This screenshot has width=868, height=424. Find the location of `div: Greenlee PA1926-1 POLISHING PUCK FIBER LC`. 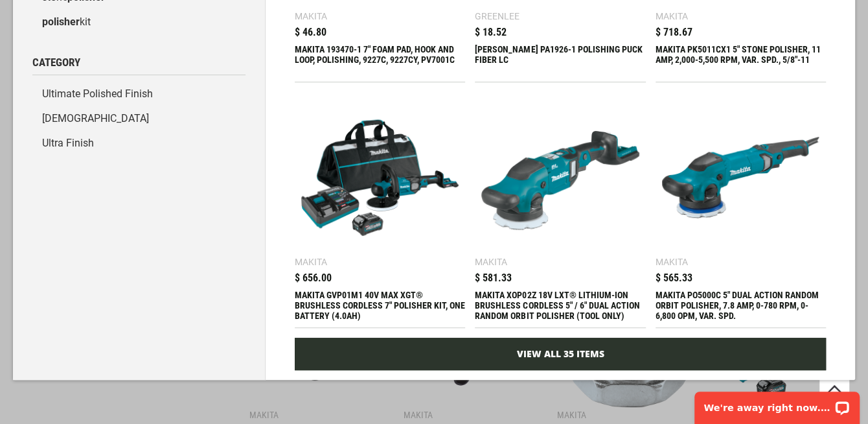

div: Greenlee PA1926-1 POLISHING PUCK FIBER LC is located at coordinates (559, 59).